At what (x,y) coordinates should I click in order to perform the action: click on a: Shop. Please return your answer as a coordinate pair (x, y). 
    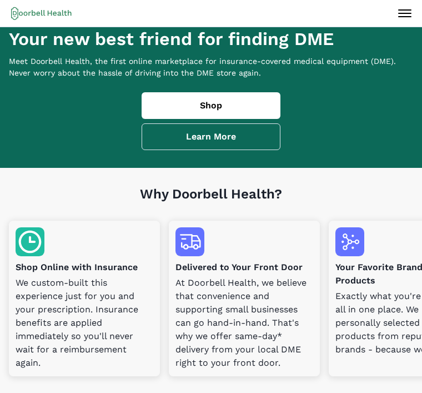
    Looking at the image, I should click on (211, 105).